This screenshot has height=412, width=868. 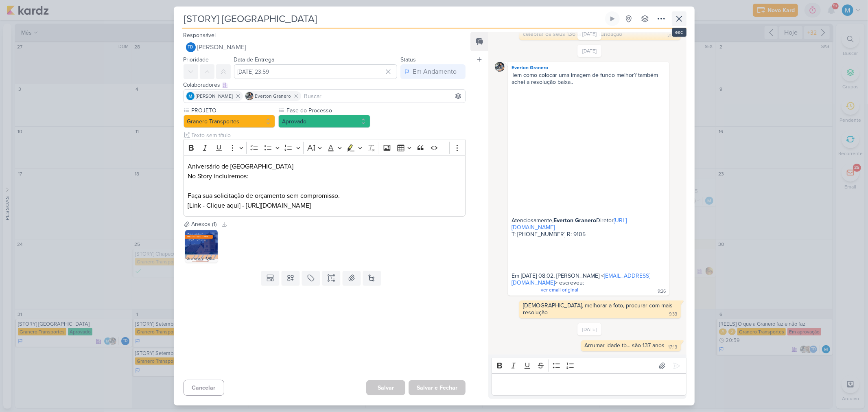 I want to click on input: Select a date, so click(x=315, y=72).